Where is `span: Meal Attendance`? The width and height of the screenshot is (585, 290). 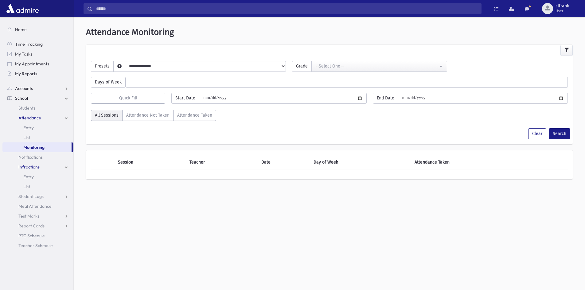
span: Meal Attendance is located at coordinates (35, 206).